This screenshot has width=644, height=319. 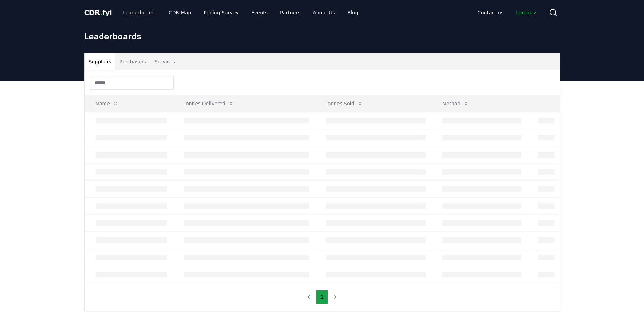 What do you see at coordinates (165, 62) in the screenshot?
I see `button: Services` at bounding box center [165, 62].